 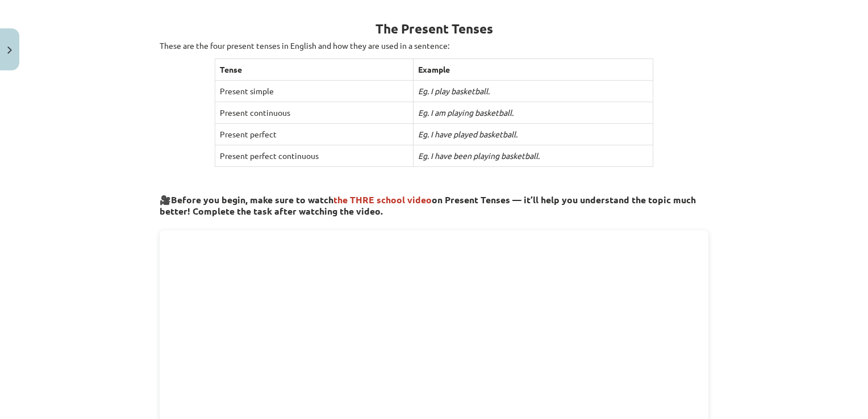 What do you see at coordinates (314, 135) in the screenshot?
I see `td: Present perfect` at bounding box center [314, 135].